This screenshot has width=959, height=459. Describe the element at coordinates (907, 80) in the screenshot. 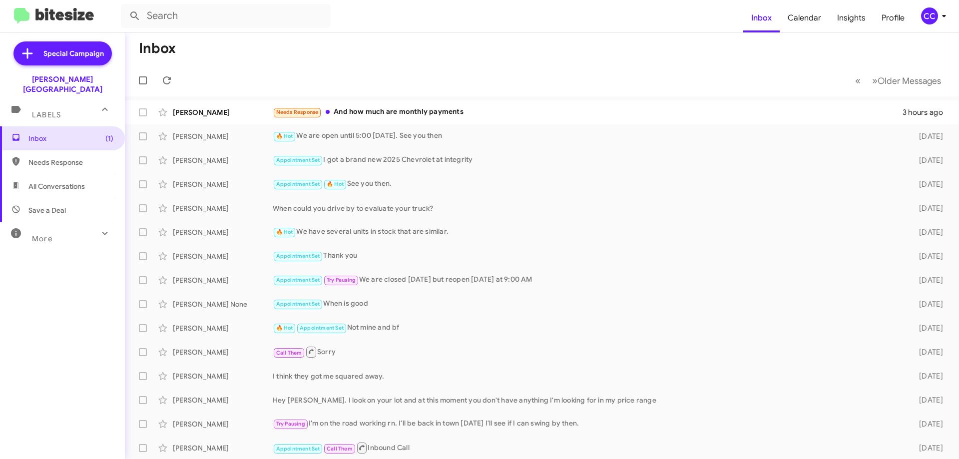

I see `button: Next` at that location.